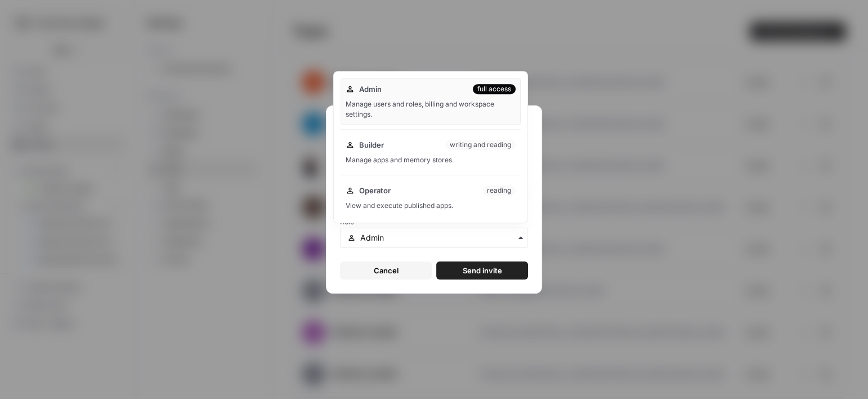 This screenshot has height=399, width=868. I want to click on div: writing and reading, so click(480, 144).